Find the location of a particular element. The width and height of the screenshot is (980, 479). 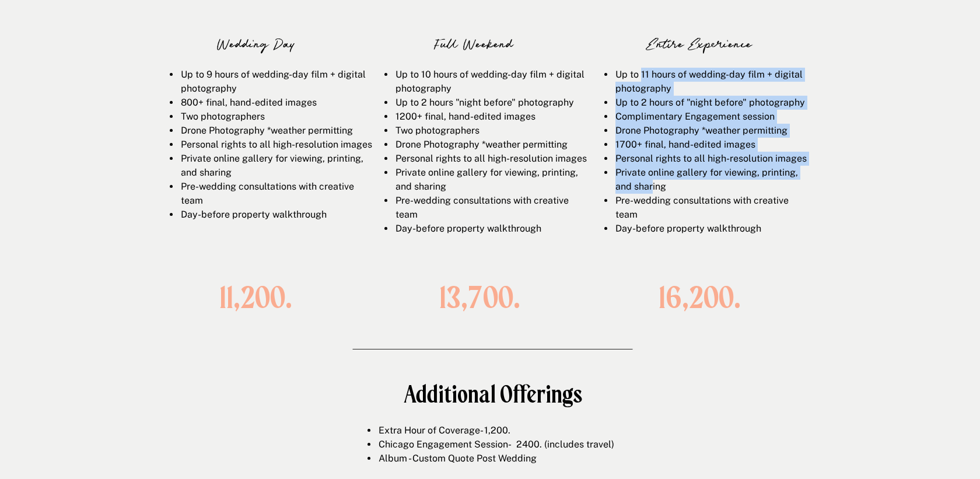

span: Chicago Engagement Session- 2400. (includes travel) is located at coordinates (496, 444).